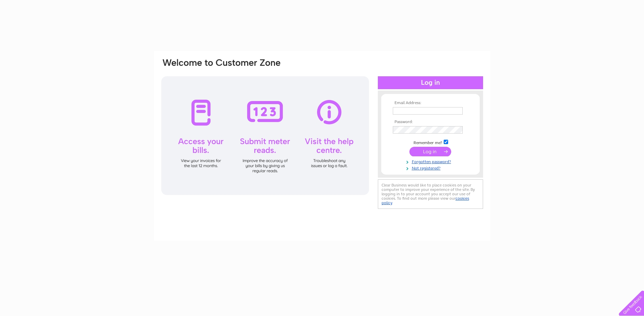  Describe the element at coordinates (431, 161) in the screenshot. I see `a: Forgotten password?` at that location.